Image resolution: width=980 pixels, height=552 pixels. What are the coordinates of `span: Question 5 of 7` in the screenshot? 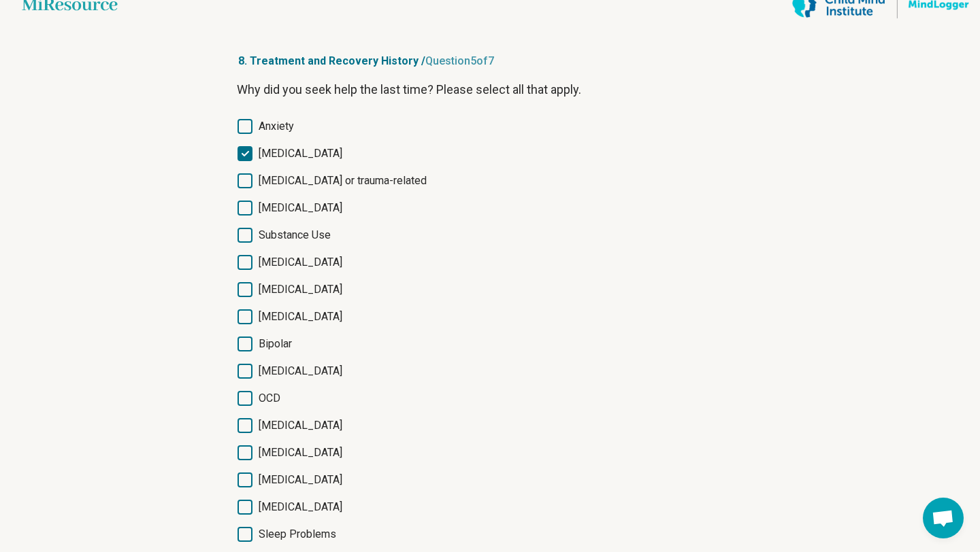 It's located at (460, 61).